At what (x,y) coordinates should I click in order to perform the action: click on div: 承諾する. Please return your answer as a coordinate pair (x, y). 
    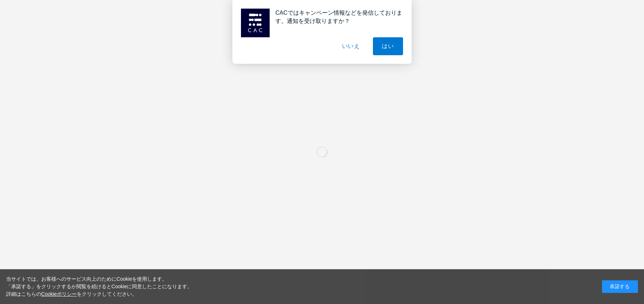
    Looking at the image, I should click on (620, 286).